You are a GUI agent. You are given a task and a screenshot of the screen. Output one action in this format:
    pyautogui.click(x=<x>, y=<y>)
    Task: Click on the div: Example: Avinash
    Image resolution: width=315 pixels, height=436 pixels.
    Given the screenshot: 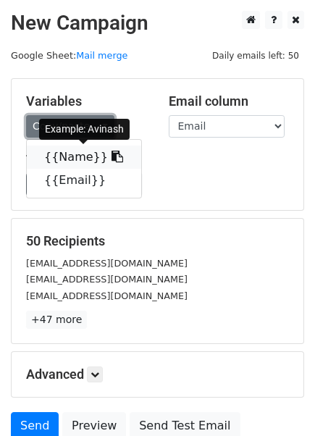 What is the action you would take?
    pyautogui.click(x=84, y=129)
    